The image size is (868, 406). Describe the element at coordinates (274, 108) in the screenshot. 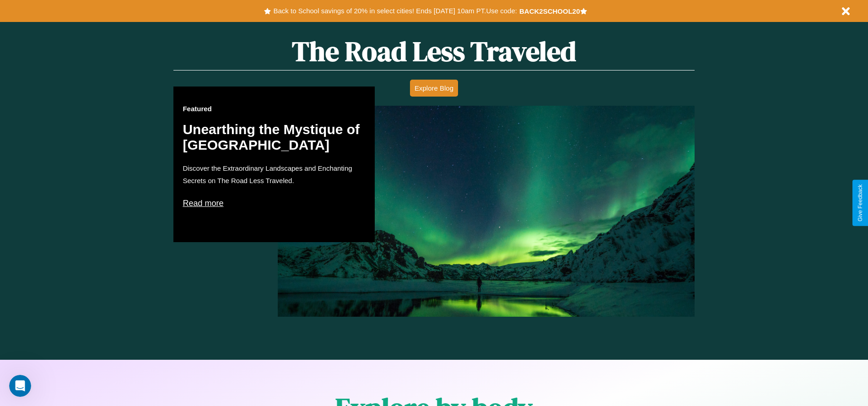

I see `h3: Featured` at that location.